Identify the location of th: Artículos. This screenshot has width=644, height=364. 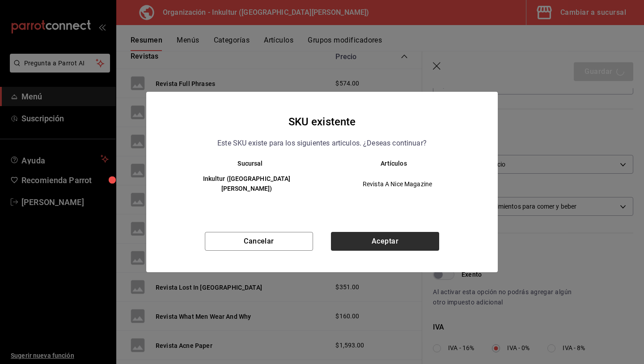
(400, 163).